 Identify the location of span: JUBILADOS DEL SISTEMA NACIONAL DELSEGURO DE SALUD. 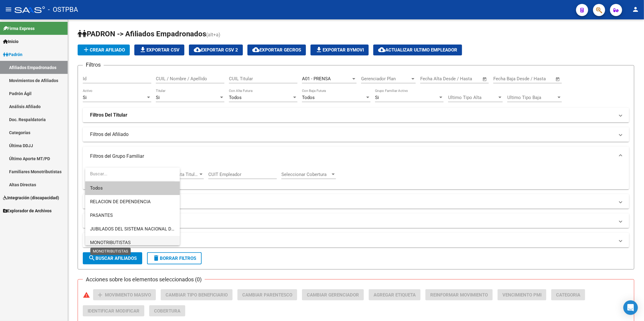
(153, 229).